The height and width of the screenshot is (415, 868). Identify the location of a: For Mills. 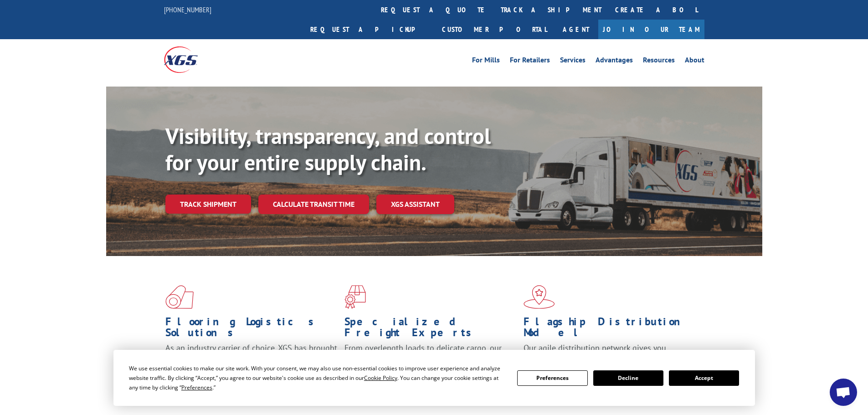
(486, 62).